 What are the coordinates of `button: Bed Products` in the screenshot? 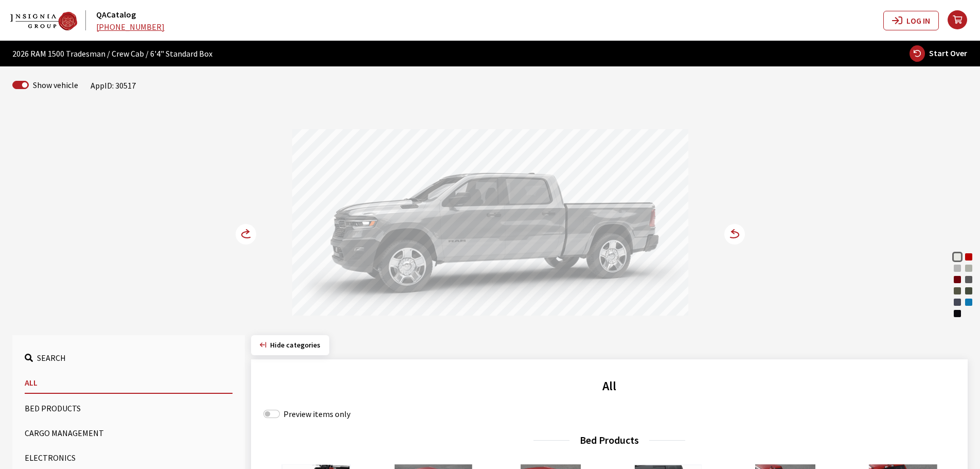 It's located at (129, 408).